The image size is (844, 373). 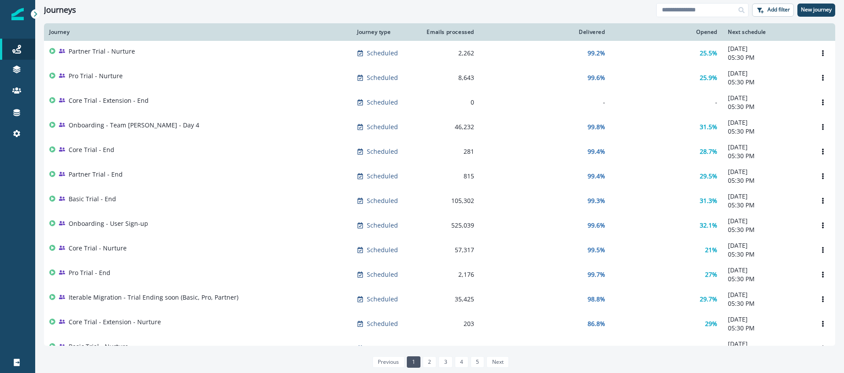 What do you see at coordinates (778, 10) in the screenshot?
I see `p: Add filter` at bounding box center [778, 10].